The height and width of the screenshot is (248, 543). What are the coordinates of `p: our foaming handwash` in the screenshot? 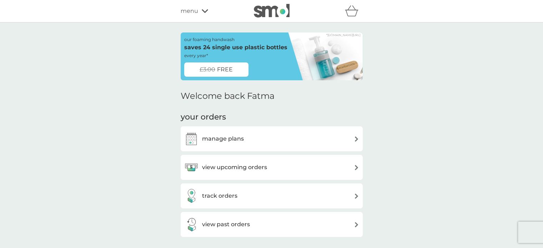 It's located at (209, 39).